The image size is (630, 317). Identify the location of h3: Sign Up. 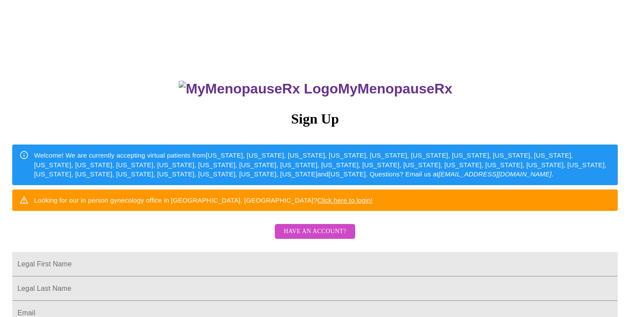
(315, 119).